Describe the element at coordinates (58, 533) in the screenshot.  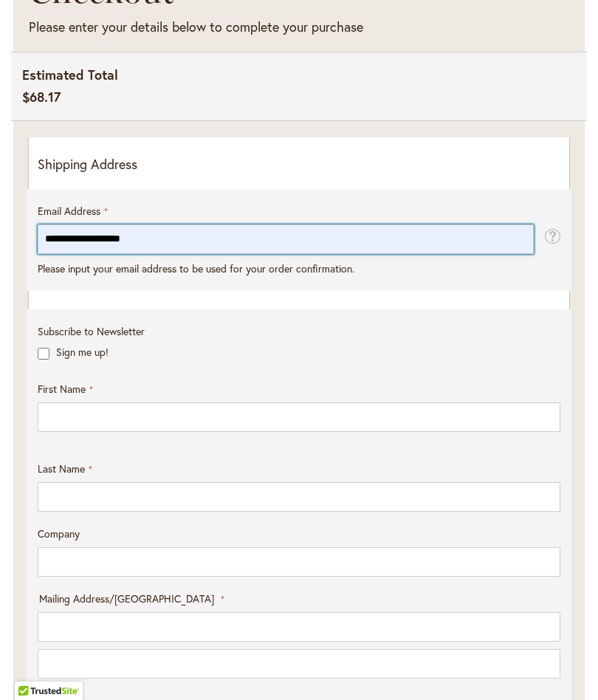
I see `span: Company` at that location.